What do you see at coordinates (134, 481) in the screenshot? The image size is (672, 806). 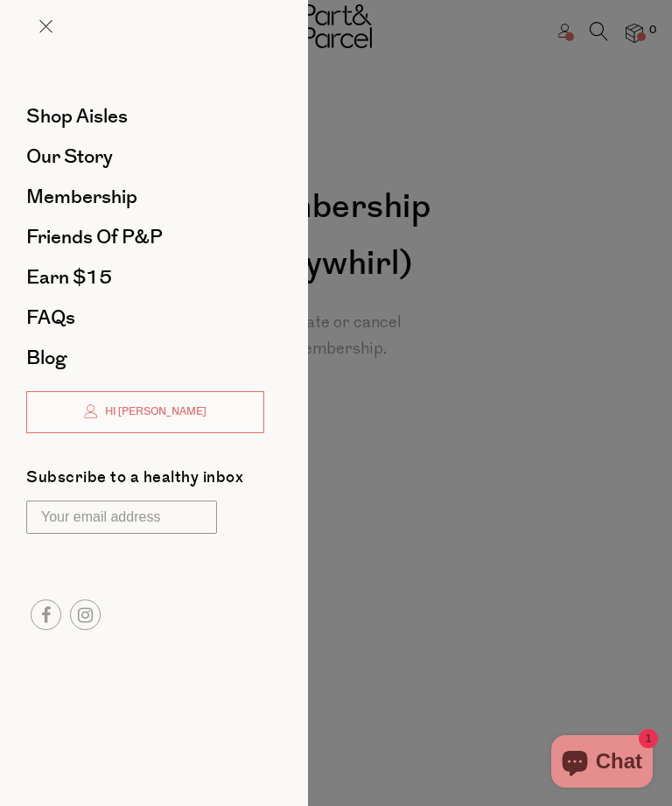 I see `label: Subscribe to a healthy inbox` at bounding box center [134, 481].